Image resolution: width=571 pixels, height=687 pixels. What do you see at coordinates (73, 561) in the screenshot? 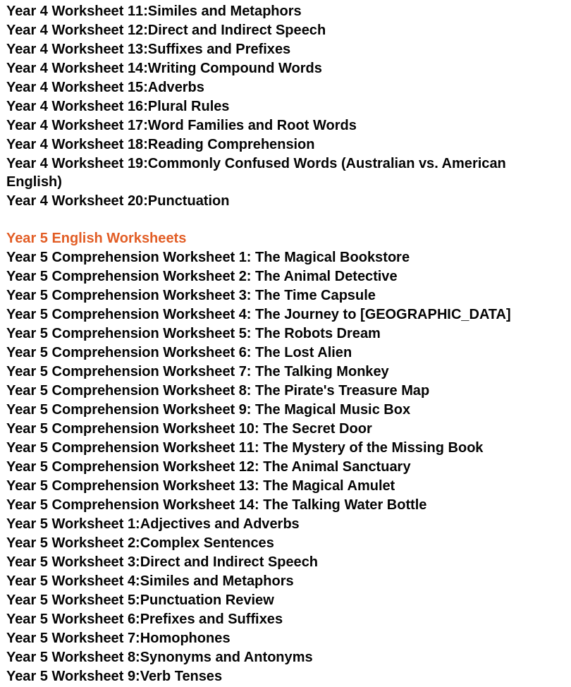
I see `span: Year 5 Worksheet 3:` at bounding box center [73, 561].